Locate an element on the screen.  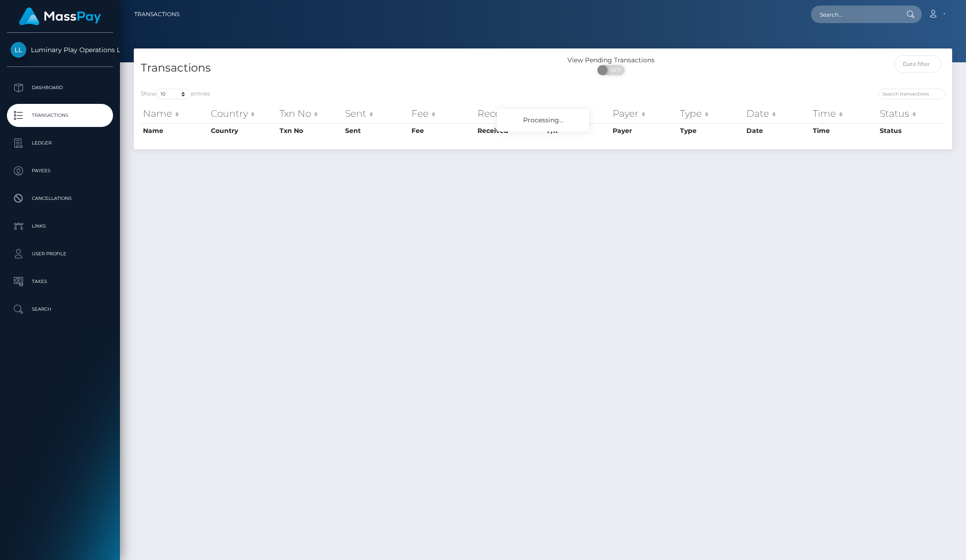
select: Showentries is located at coordinates (173, 93).